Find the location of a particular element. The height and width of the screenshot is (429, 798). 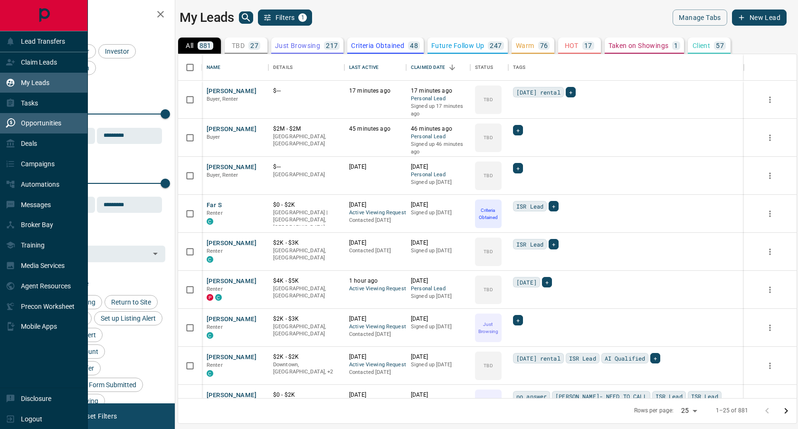

div: Tags is located at coordinates (626, 67).